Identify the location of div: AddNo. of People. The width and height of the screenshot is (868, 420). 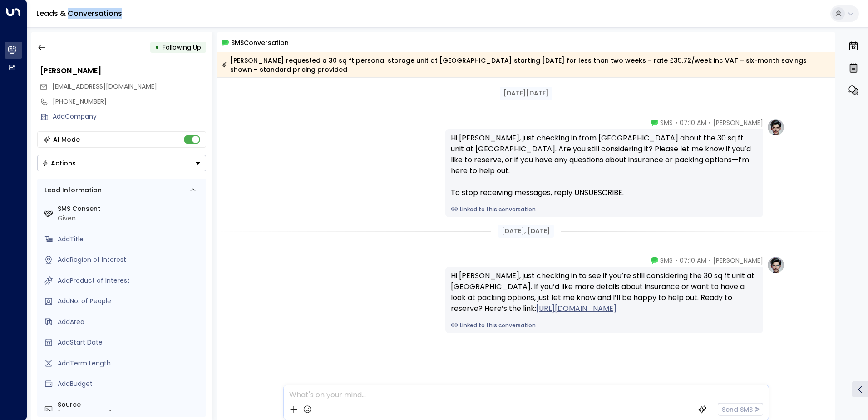
(130, 301).